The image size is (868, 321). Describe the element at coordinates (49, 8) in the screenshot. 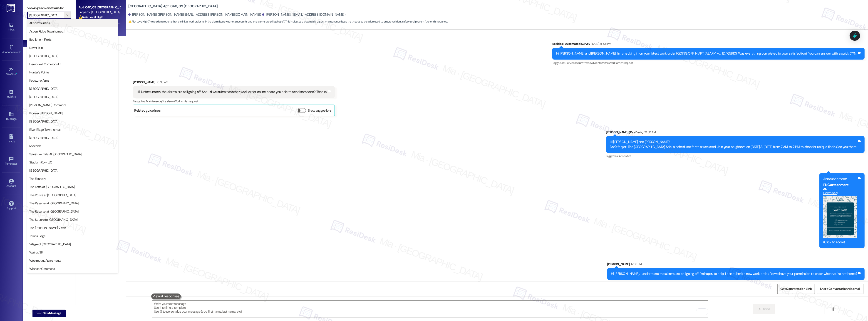

I see `label: Viewing conversations for` at that location.